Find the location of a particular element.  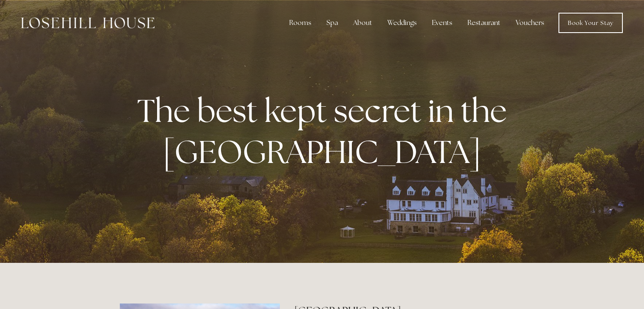

div: Rooms is located at coordinates (301, 23).